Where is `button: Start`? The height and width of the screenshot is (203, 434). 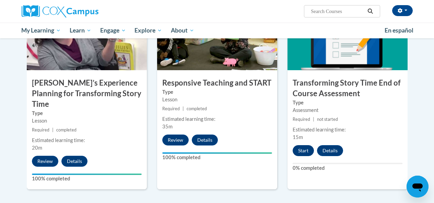
button: Start is located at coordinates (303, 151).